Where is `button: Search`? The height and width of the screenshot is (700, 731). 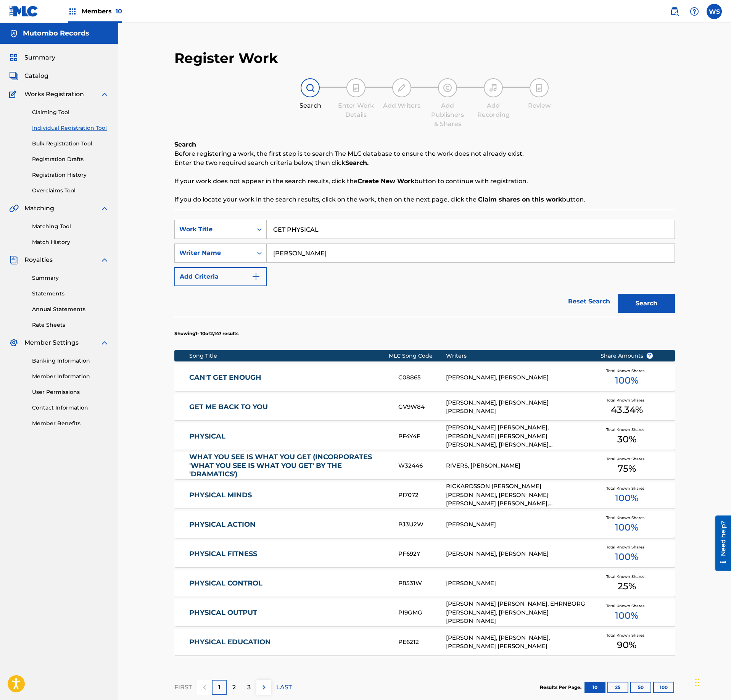 button: Search is located at coordinates (646, 304).